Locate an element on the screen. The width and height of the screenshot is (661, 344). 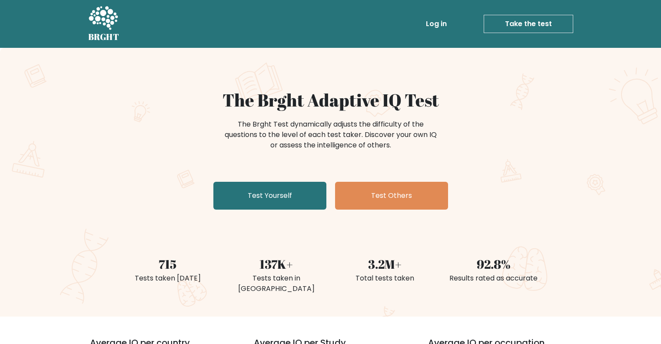
div: Results rated as accurate is located at coordinates (494, 278).